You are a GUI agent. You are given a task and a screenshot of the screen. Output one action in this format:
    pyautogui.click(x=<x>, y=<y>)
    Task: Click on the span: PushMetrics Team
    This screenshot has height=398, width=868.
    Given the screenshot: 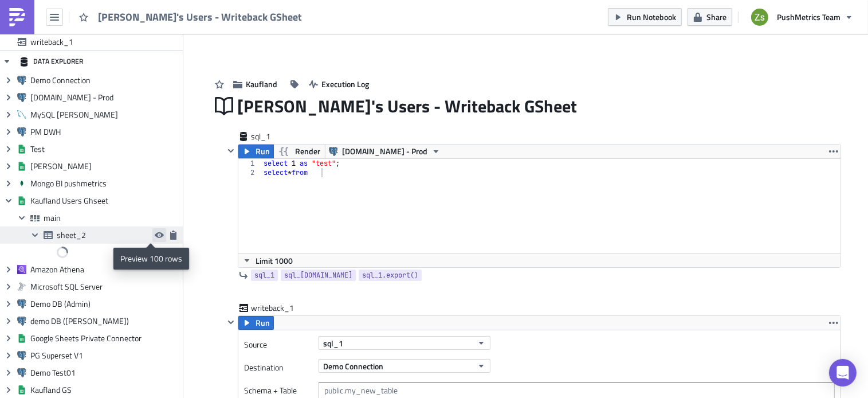 What is the action you would take?
    pyautogui.click(x=809, y=16)
    